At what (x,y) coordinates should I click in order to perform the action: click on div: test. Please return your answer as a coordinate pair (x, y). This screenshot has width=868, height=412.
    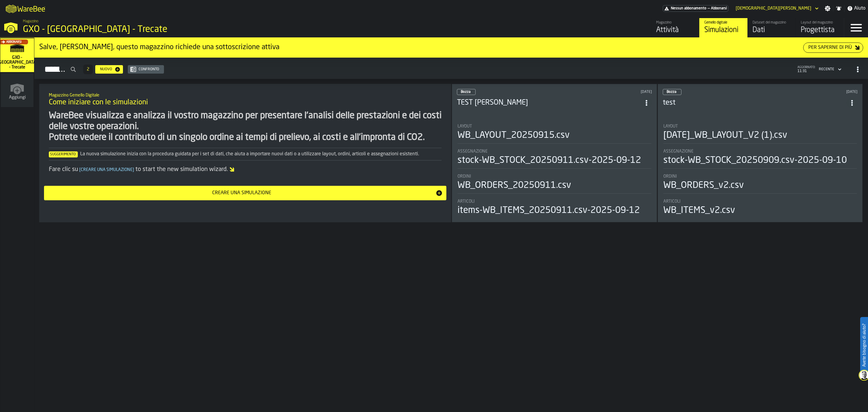
    Looking at the image, I should click on (754, 103).